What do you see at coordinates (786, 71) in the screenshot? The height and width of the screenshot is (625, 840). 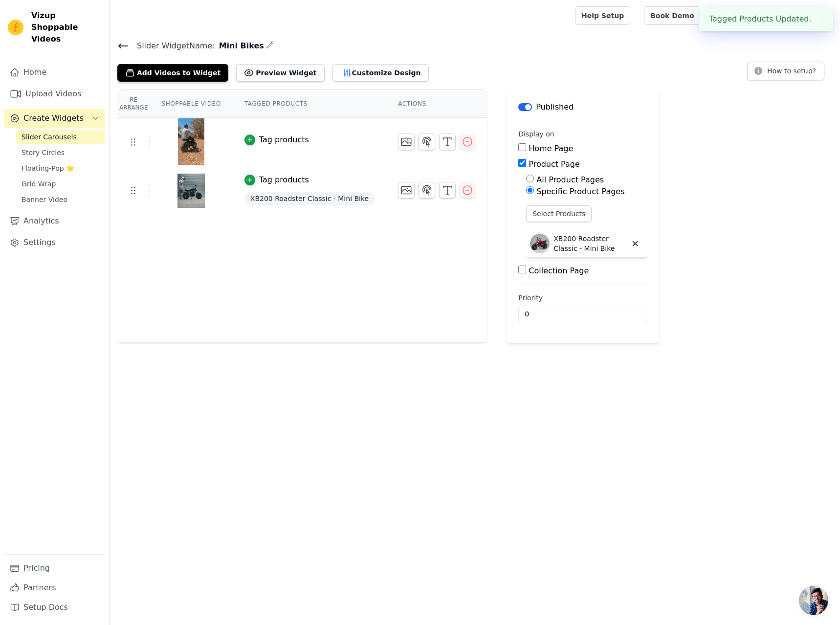 I see `button: How to setup?` at bounding box center [786, 71].